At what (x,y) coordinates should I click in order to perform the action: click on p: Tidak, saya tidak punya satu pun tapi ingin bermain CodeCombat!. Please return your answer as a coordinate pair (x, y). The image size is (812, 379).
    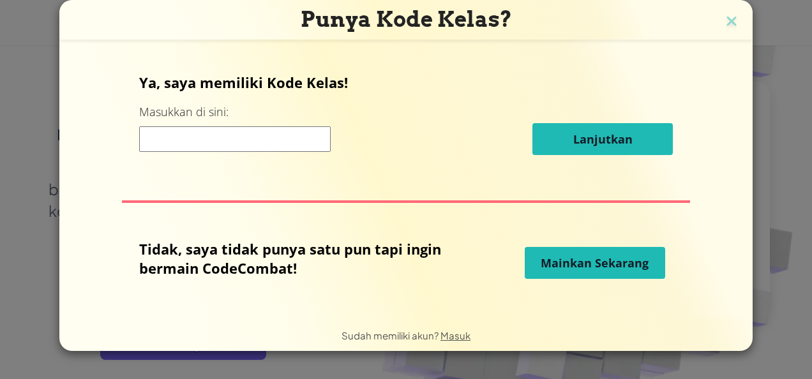
    Looking at the image, I should click on (296, 259).